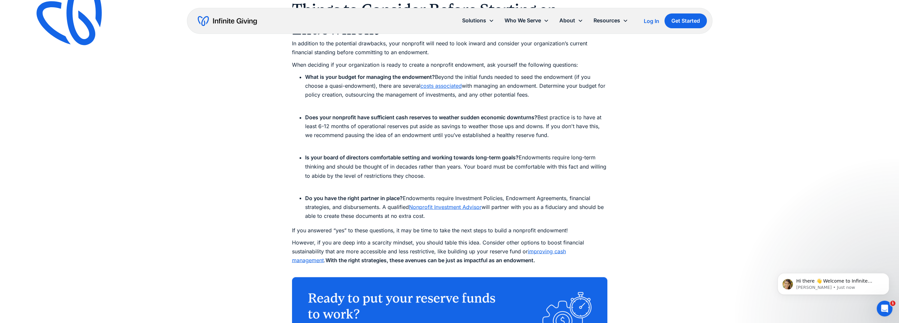 This screenshot has width=899, height=323. Describe the element at coordinates (893, 303) in the screenshot. I see `span: 1` at that location.